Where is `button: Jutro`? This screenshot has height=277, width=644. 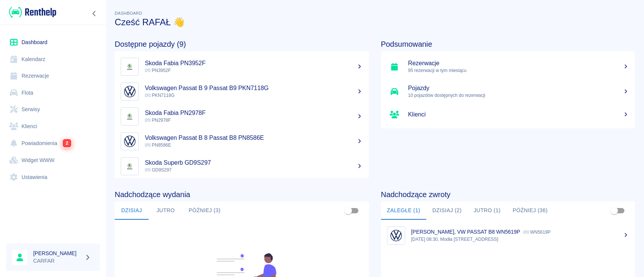
button: Jutro is located at coordinates (166, 211).